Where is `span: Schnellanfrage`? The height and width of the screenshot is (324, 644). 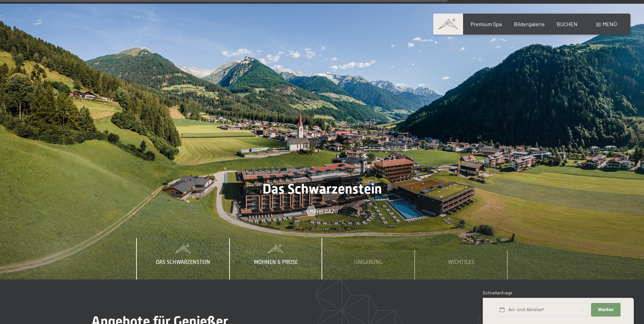
span: Schnellanfrage is located at coordinates (497, 293).